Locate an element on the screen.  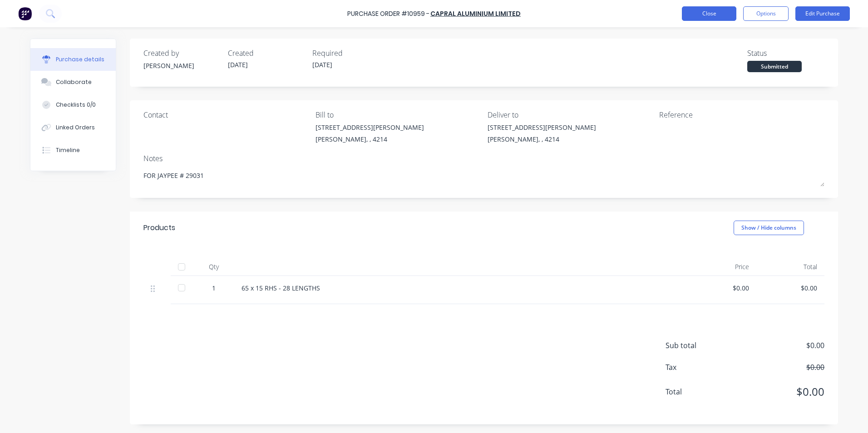
div: Collaborate is located at coordinates (73, 82).